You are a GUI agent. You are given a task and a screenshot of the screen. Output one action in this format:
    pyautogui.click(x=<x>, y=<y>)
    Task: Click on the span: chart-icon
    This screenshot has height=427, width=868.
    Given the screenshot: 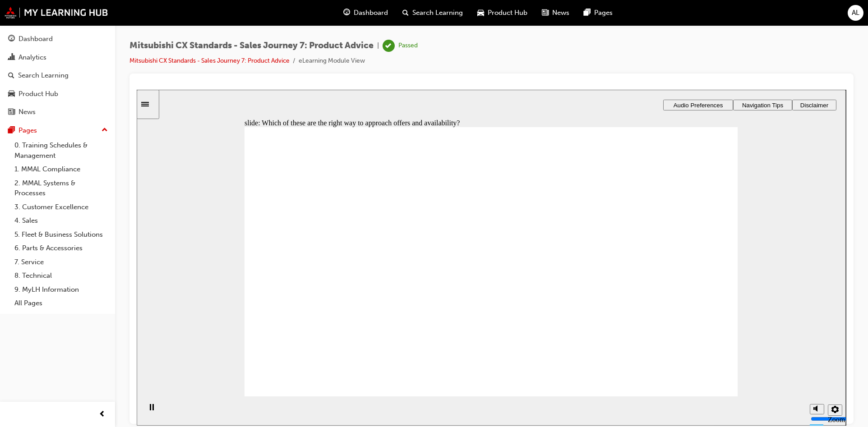 What is the action you would take?
    pyautogui.click(x=11, y=58)
    